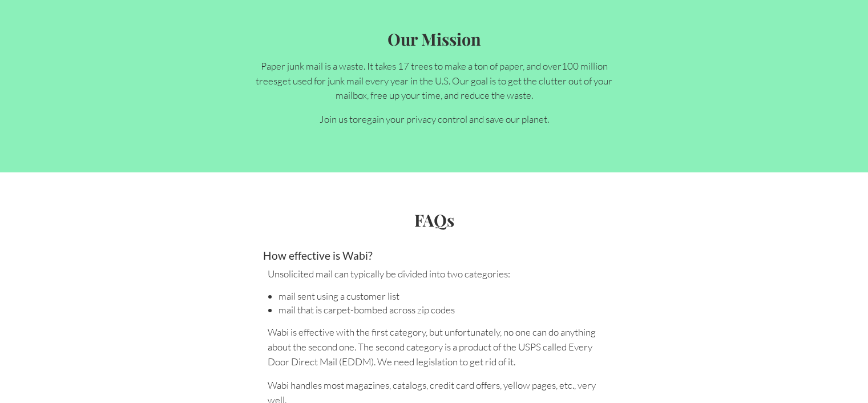  Describe the element at coordinates (434, 255) in the screenshot. I see `div: How effective is Wabi?` at that location.